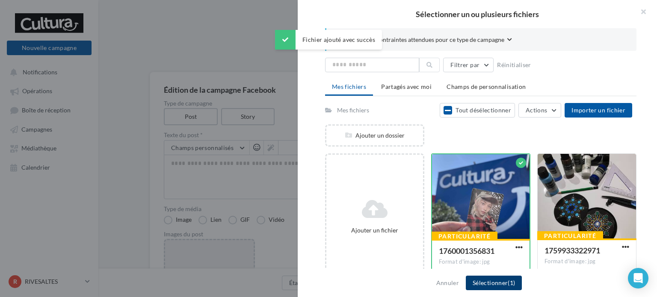  I want to click on span: Importer un fichier, so click(598, 110).